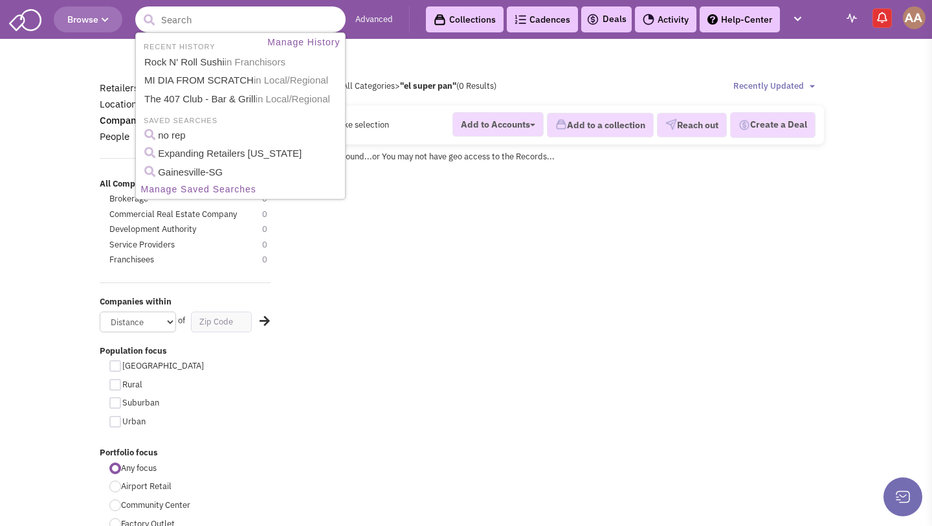  What do you see at coordinates (745, 125) in the screenshot?
I see `img: Deal-Dollar.png` at bounding box center [745, 125].